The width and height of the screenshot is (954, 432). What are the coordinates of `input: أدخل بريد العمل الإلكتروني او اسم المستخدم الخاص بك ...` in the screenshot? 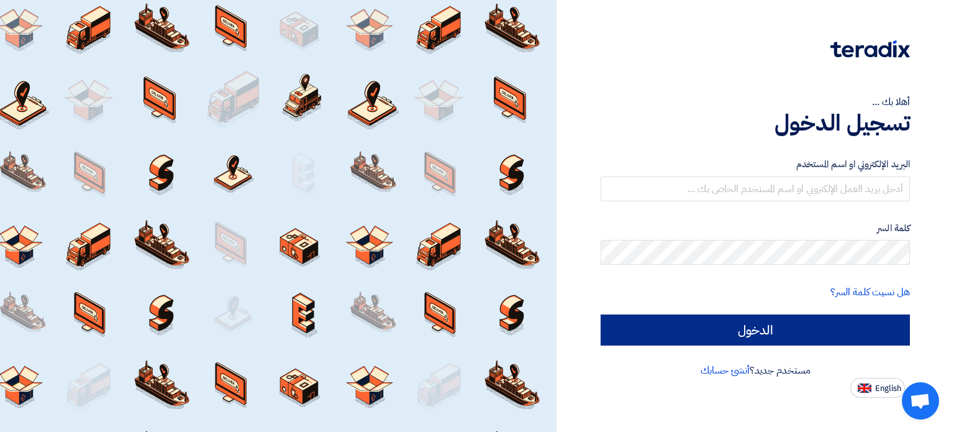 It's located at (756, 189).